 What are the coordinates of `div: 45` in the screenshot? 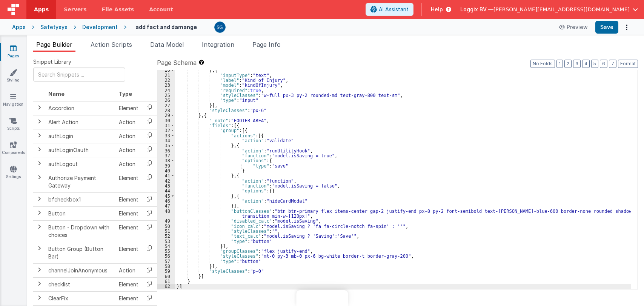 It's located at (166, 196).